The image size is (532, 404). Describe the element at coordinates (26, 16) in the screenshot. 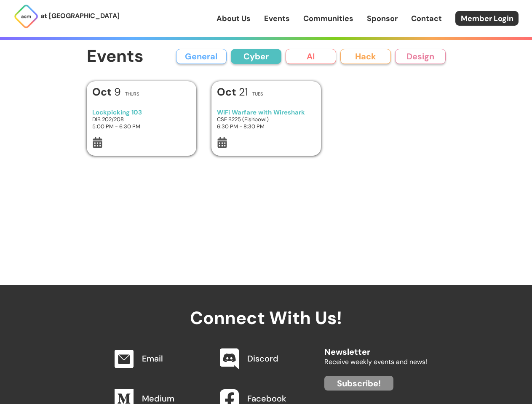

I see `img: ACM Logo` at that location.